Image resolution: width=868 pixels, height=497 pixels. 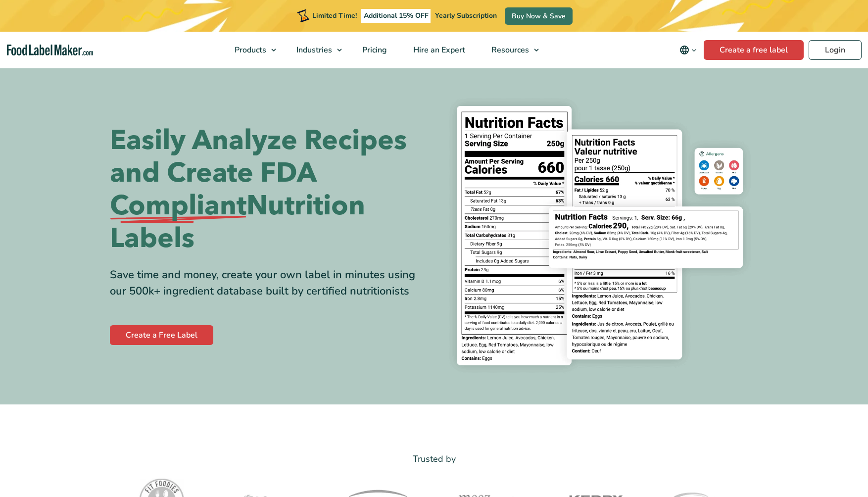 I want to click on span: Yearly Subscription, so click(x=466, y=15).